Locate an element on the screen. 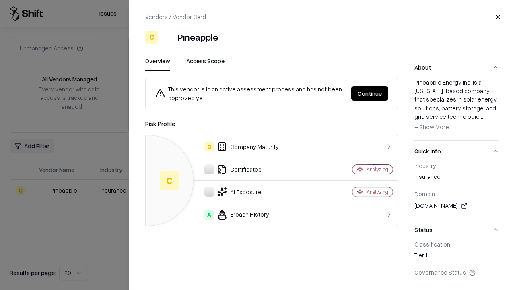  button: Access Scope is located at coordinates (205, 64).